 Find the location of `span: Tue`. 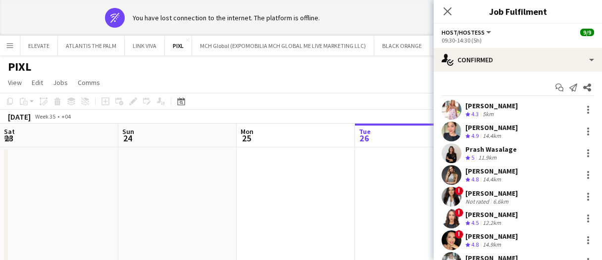

span: Tue is located at coordinates (365, 132).